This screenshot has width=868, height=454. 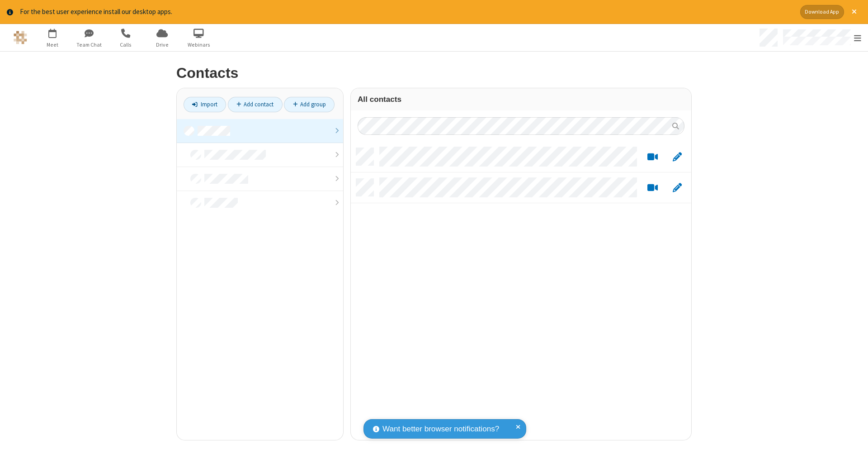 What do you see at coordinates (812, 37) in the screenshot?
I see `div: Open menu` at bounding box center [812, 37].